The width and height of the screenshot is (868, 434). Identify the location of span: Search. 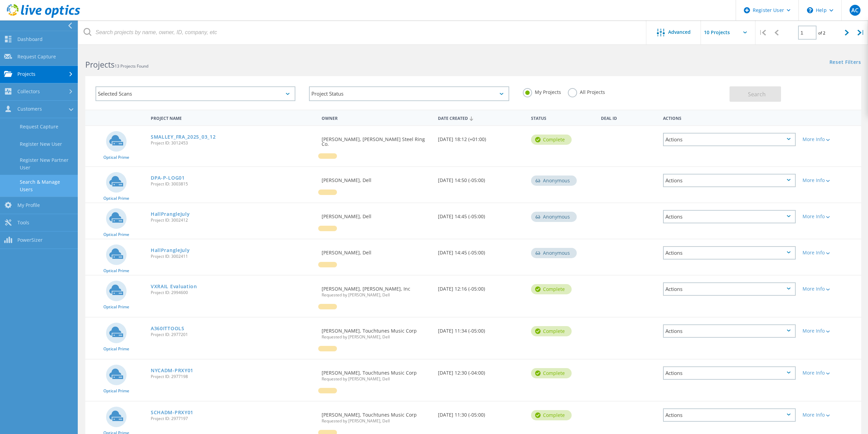
(757, 94).